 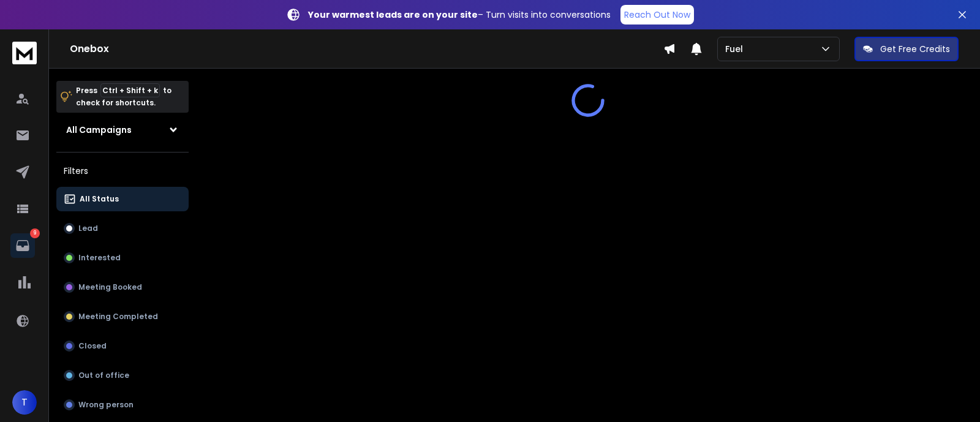 I want to click on p: Out of office, so click(x=104, y=375).